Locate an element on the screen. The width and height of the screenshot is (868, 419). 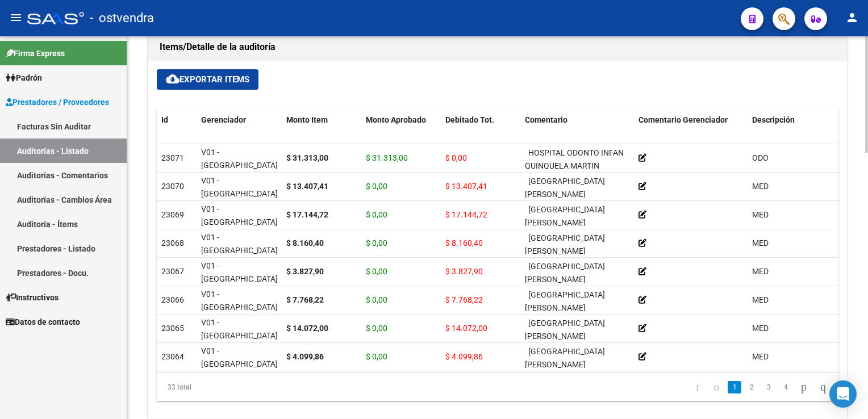
span: Prestadores / Proveedores is located at coordinates (58, 102).